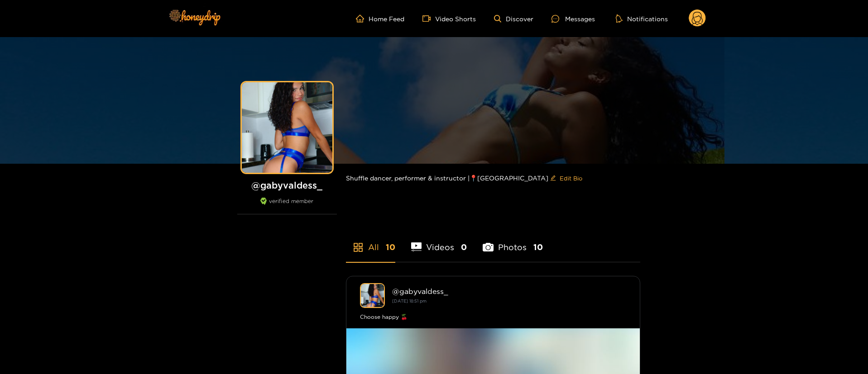 The width and height of the screenshot is (868, 374). What do you see at coordinates (513, 19) in the screenshot?
I see `a: Discover` at bounding box center [513, 19].